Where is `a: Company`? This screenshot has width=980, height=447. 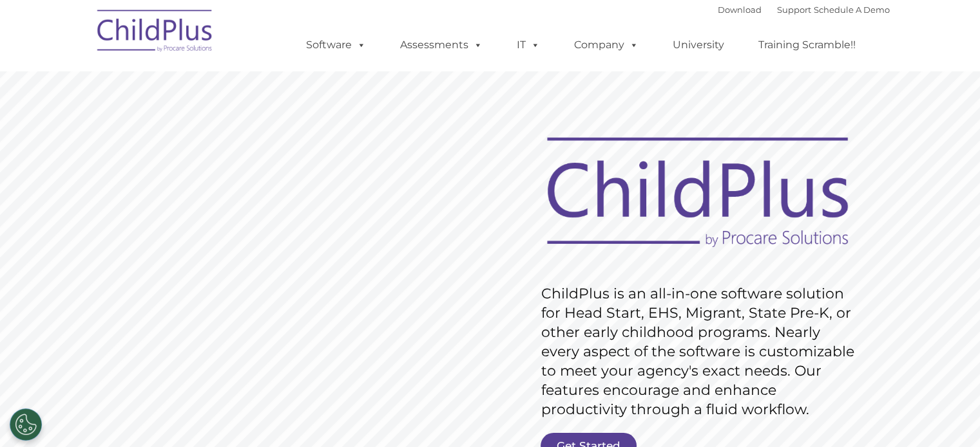 a: Company is located at coordinates (606, 45).